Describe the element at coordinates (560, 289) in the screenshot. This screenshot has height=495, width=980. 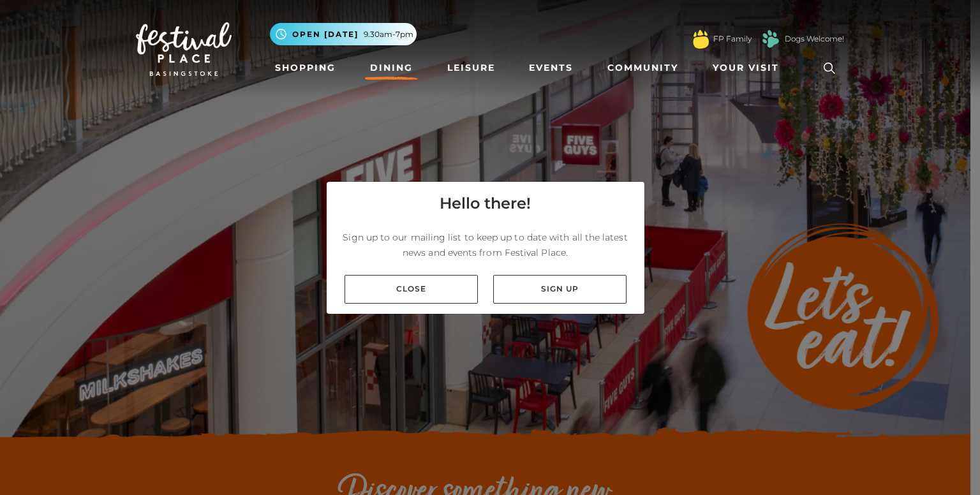
I see `a: Sign up` at that location.